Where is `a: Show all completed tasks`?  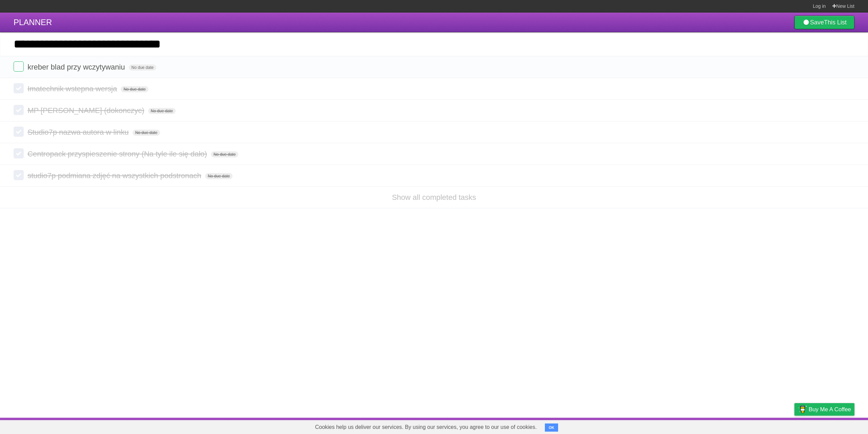
a: Show all completed tasks is located at coordinates (434, 197).